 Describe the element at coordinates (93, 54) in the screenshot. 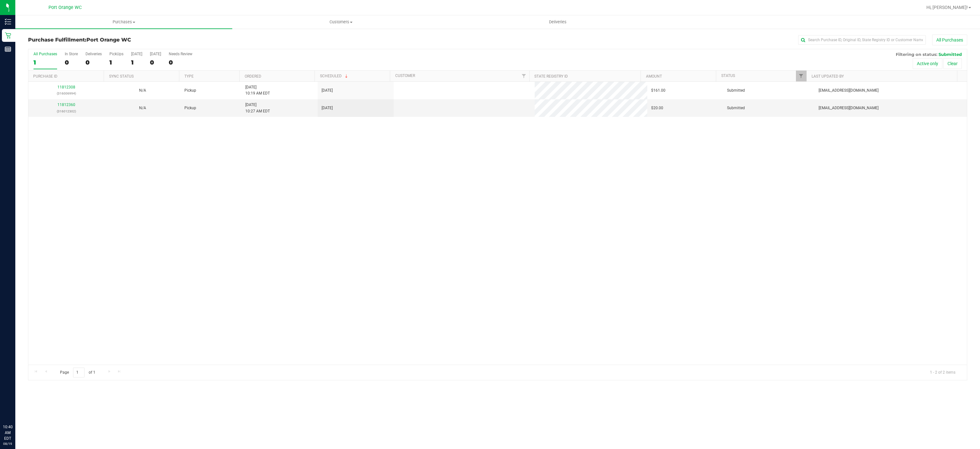

I see `div: Deliveries` at that location.